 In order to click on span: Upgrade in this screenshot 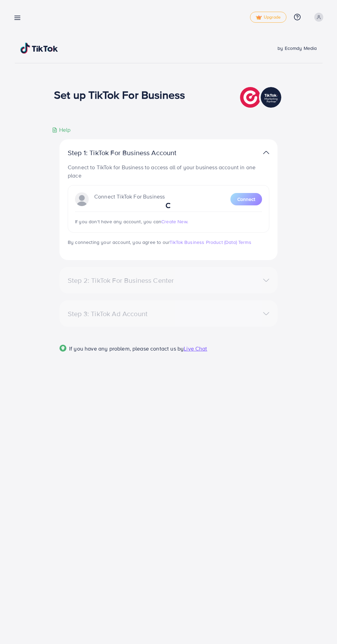, I will do `click(268, 17)`.